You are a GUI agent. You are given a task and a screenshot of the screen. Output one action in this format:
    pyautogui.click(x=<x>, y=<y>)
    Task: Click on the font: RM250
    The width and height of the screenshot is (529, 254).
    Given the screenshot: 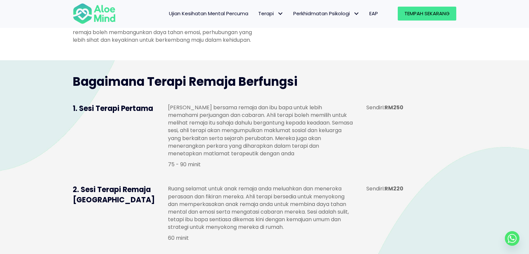 What is the action you would take?
    pyautogui.click(x=394, y=107)
    